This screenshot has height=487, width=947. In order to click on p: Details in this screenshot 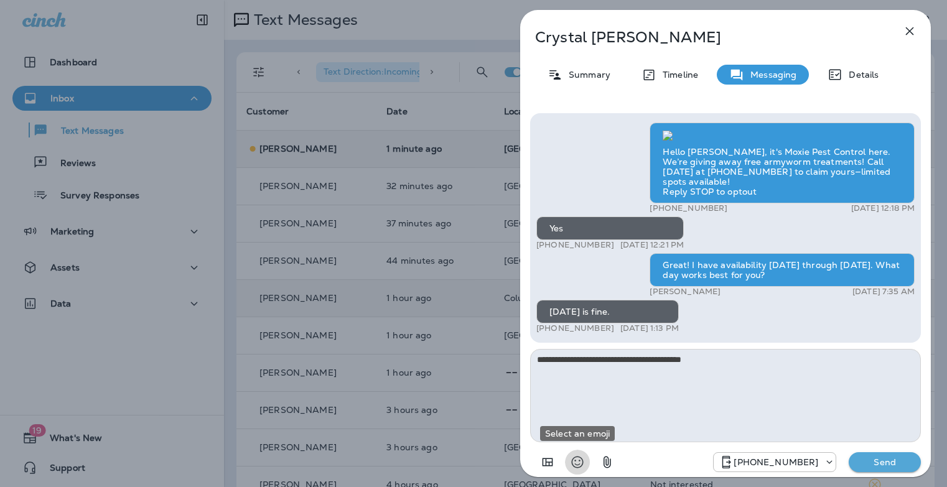, I will do `click(860, 75)`.